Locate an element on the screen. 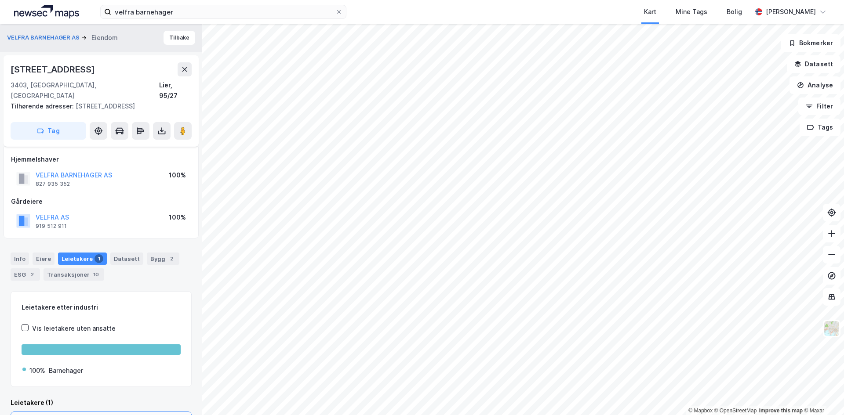  div: Leietakere (1) is located at coordinates (101, 403).